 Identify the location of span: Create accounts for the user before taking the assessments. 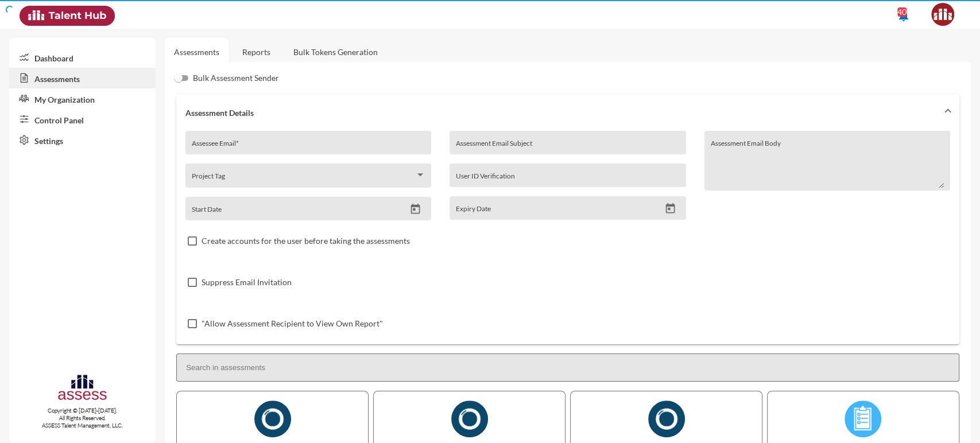
(305, 241).